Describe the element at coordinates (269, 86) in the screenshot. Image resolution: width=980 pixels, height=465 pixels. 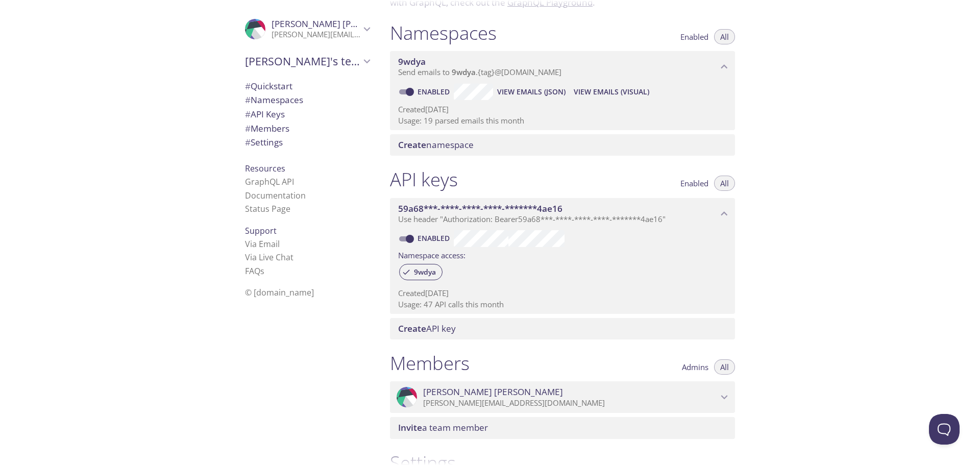
I see `span: Quickstart` at that location.